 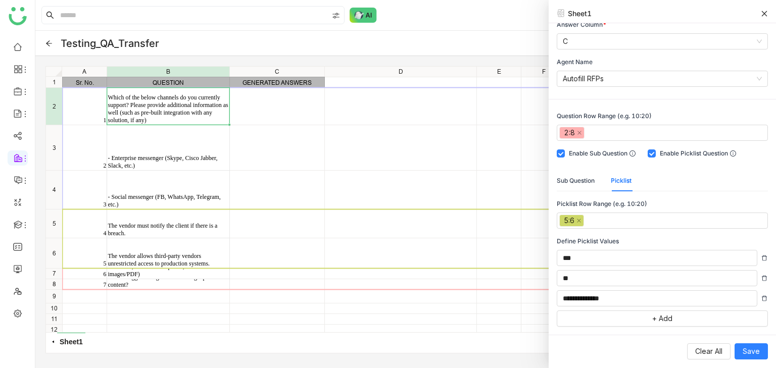 What do you see at coordinates (363, 15) in the screenshot?
I see `img: ask-buddy-normal.svg` at bounding box center [363, 15].